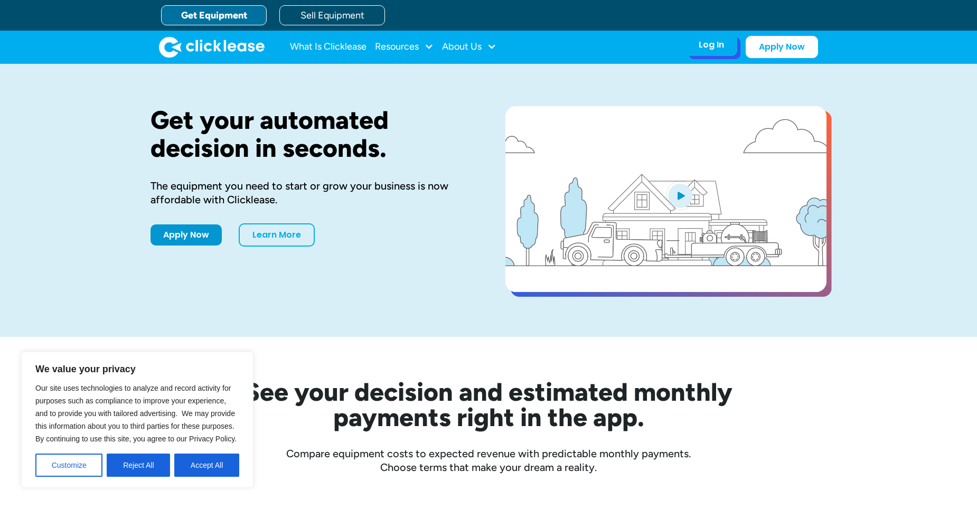 The height and width of the screenshot is (509, 977). I want to click on a: Learn More, so click(277, 235).